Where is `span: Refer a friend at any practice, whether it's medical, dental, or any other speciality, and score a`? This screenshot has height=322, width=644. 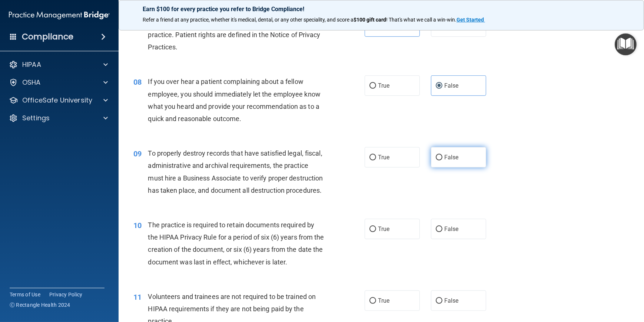 span: Refer a friend at any practice, whether it's medical, dental, or any other speciality, and score a is located at coordinates (248, 20).